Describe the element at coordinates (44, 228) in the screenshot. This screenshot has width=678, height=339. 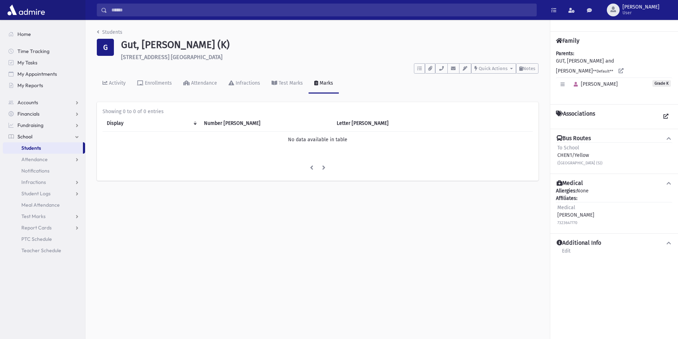
I see `a: Report Cards` at that location.